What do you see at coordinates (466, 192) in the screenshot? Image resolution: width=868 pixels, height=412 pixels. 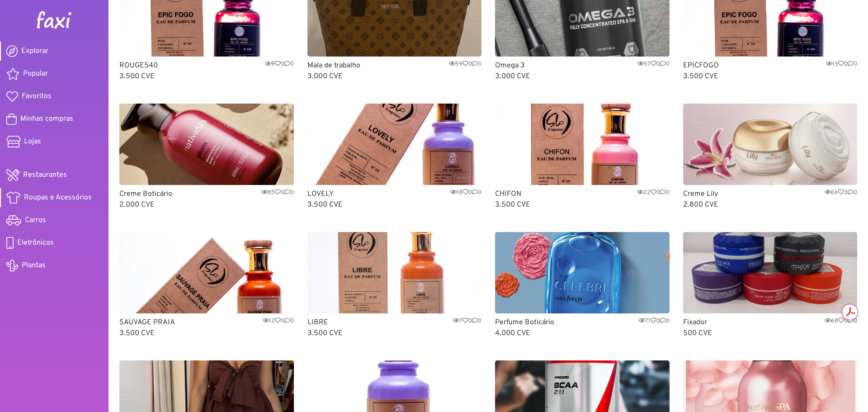 I see `span: 18 0 0` at bounding box center [466, 192].